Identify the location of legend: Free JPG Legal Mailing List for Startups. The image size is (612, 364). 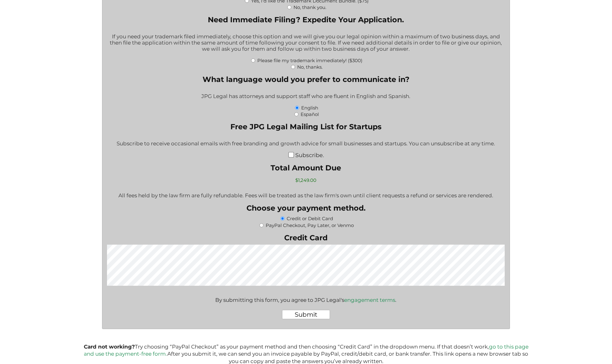
(306, 127).